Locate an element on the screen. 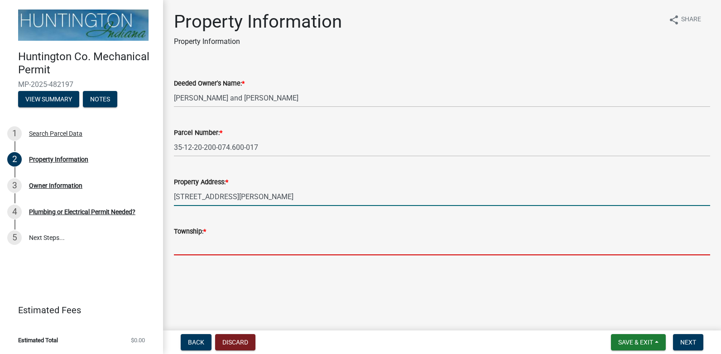  div: 4 is located at coordinates (14, 212).